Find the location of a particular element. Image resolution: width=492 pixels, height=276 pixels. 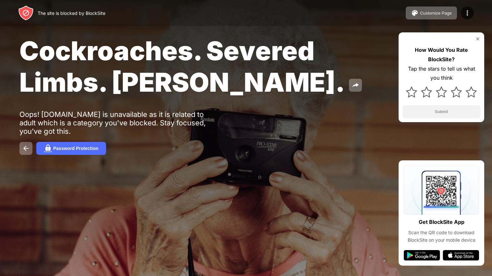

img: rate-us-close.svg is located at coordinates (478, 39).